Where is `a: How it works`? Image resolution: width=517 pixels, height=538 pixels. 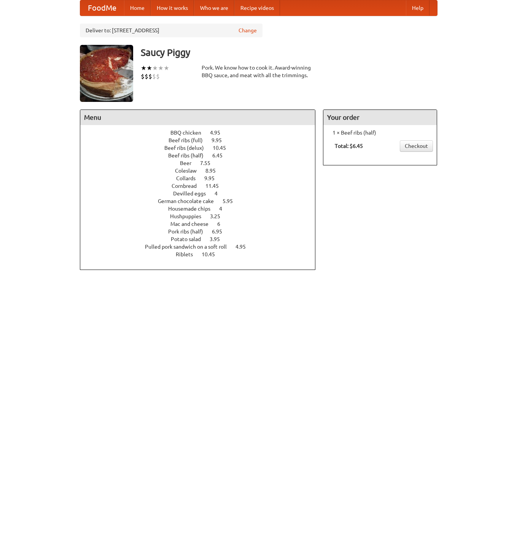
a: How it works is located at coordinates (172, 8).